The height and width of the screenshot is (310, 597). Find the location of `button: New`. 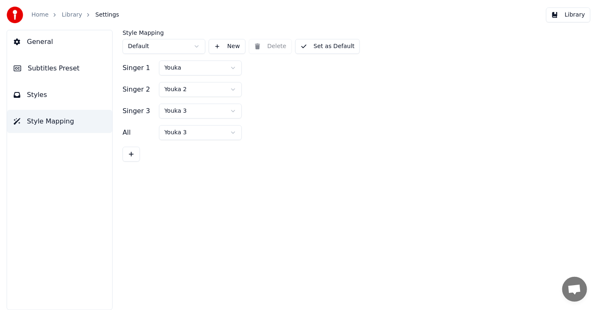

button: New is located at coordinates (227, 46).